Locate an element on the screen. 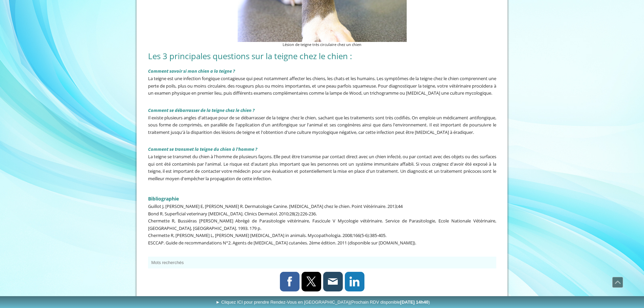 This screenshot has height=308, width=644. span: La teigne se transmet du chien à l'homme de plusieurs façons. Elle peut être transmise par contac... is located at coordinates (322, 168).